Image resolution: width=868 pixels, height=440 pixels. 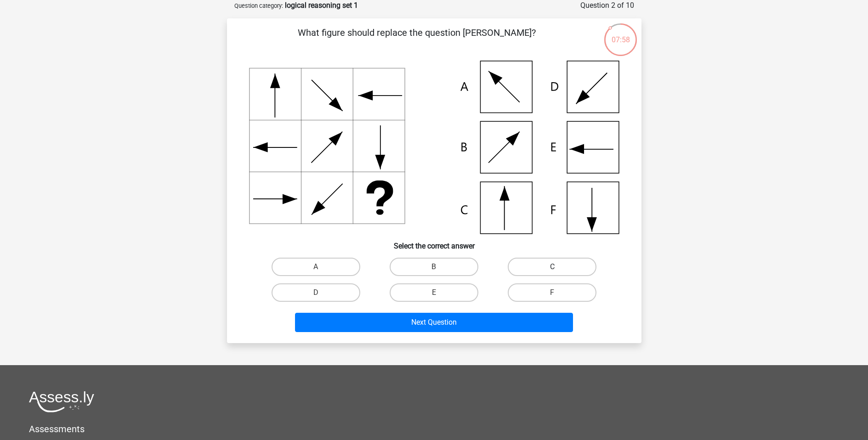 I want to click on div: 07:58, so click(x=620, y=34).